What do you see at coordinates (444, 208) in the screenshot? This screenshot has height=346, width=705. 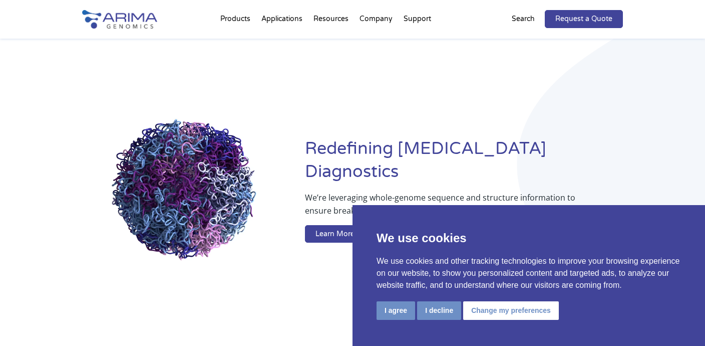 I see `p: We’re leveraging whole-genome sequence and structure information to ensure breakthrough therapies...` at bounding box center [444, 208].